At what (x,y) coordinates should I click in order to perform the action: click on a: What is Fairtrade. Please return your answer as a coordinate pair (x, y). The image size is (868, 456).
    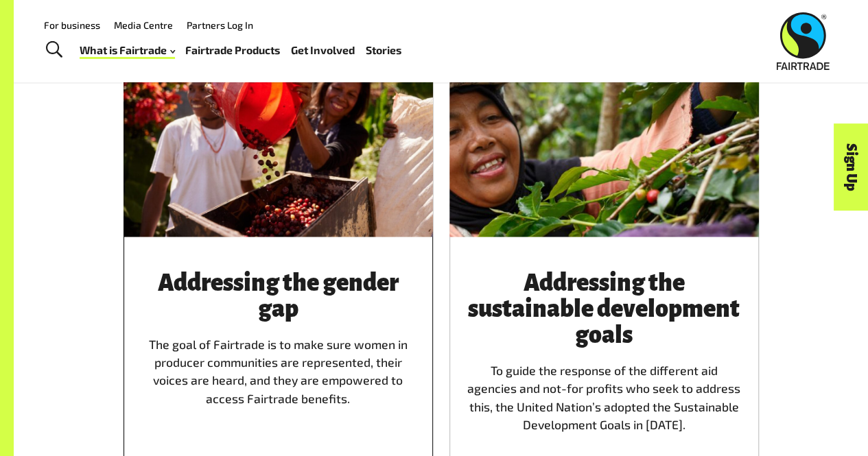
    Looking at the image, I should click on (127, 50).